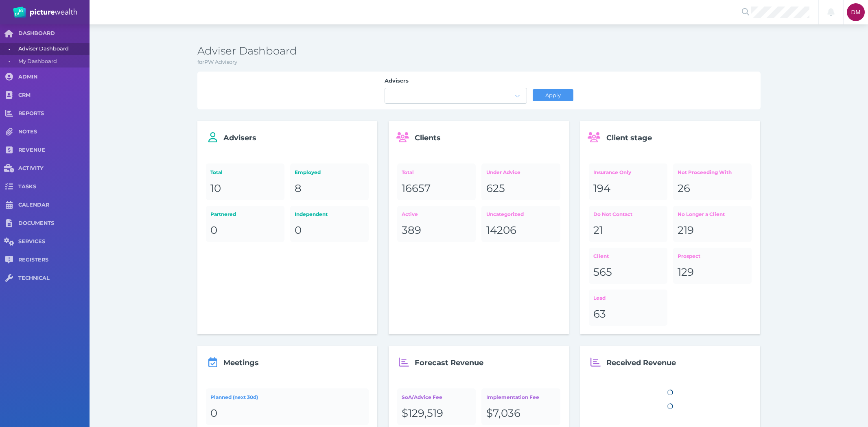 This screenshot has height=427, width=868. Describe the element at coordinates (689, 256) in the screenshot. I see `span: Prospect` at that location.